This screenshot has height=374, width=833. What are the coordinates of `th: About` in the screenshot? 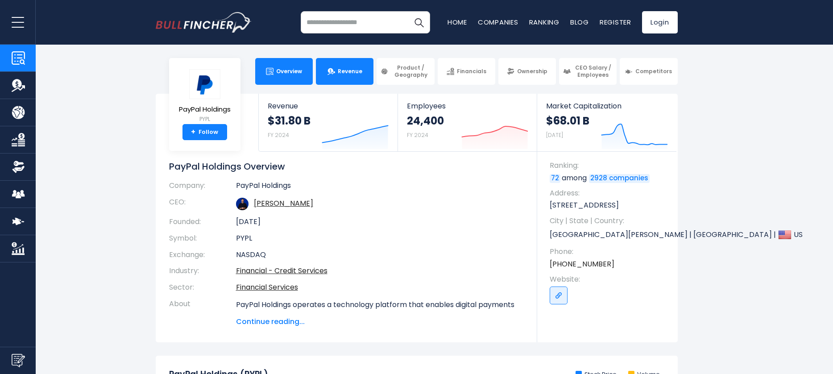 It's located at (202, 311).